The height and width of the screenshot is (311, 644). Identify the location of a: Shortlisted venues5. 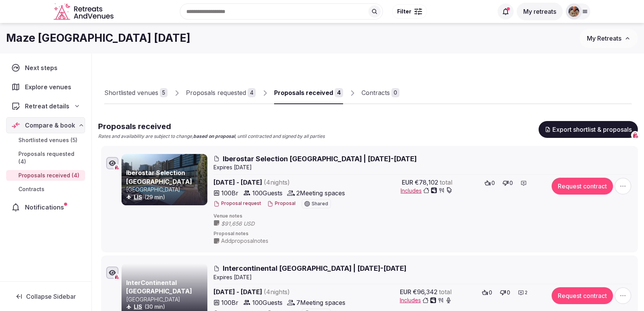
(135, 93).